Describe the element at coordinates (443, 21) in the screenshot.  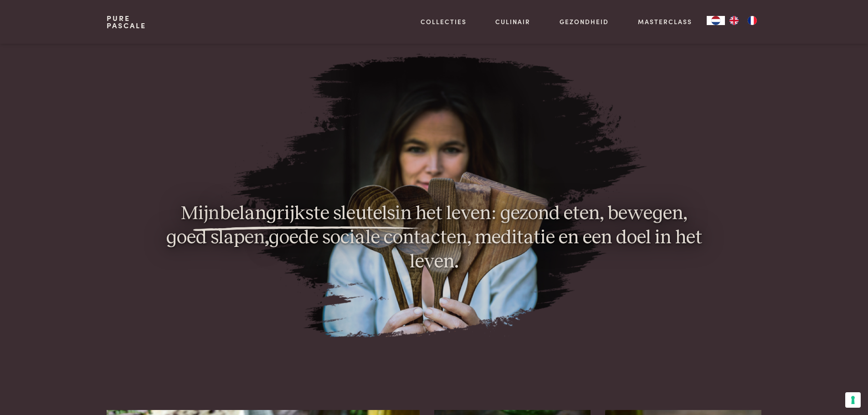
I see `a: Collecties` at that location.